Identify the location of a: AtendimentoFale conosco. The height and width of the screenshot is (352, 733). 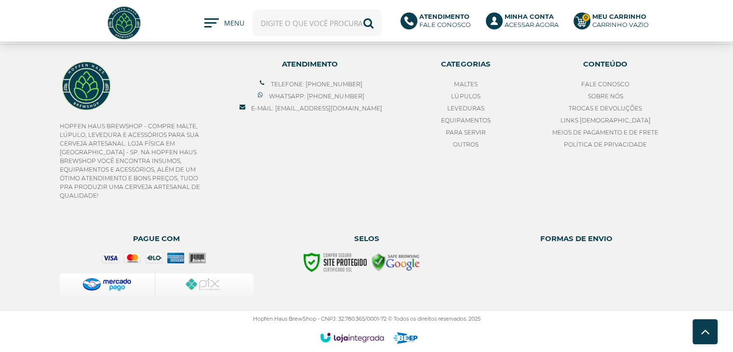
(438, 23).